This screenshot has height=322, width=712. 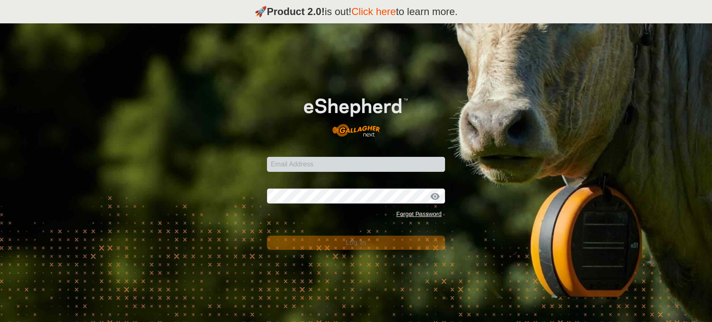 I want to click on span: Log In, so click(x=356, y=242).